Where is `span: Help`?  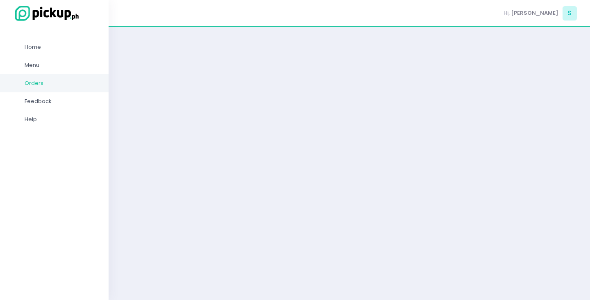 span: Help is located at coordinates (62, 119).